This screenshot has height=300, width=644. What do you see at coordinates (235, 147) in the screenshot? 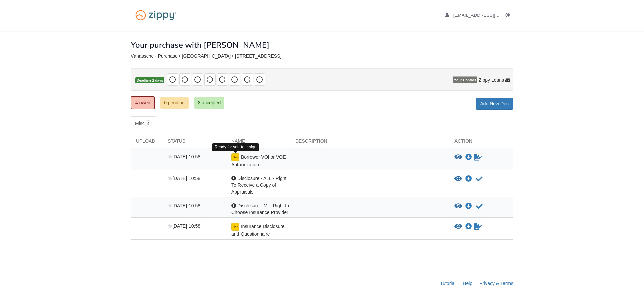
I see `div: Ready for you to e-sign` at bounding box center [235, 147].